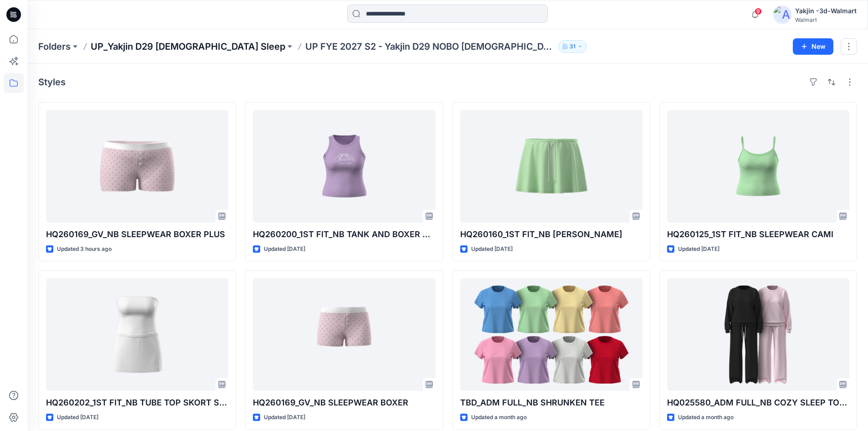 Image resolution: width=868 pixels, height=431 pixels. What do you see at coordinates (825, 11) in the screenshot?
I see `div: Yakjin -3d-Walmart` at bounding box center [825, 11].